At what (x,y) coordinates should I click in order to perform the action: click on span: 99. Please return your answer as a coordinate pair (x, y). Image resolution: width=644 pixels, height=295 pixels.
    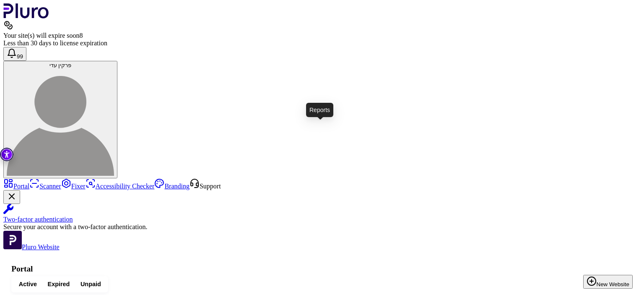
    Looking at the image, I should click on (19, 56).